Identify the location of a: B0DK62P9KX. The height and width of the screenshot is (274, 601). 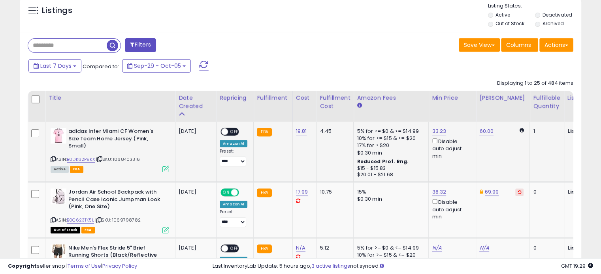
(81, 160).